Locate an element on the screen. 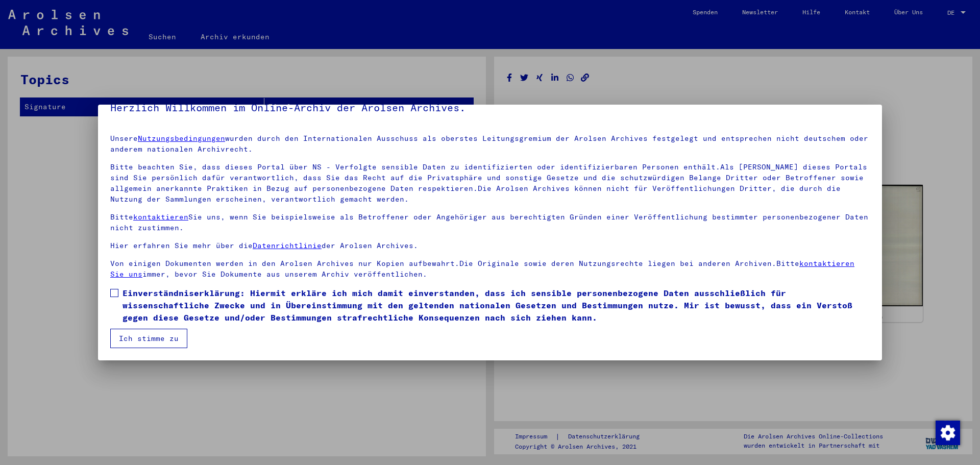 This screenshot has width=980, height=465. p: Hier erfahren Sie mehr über die der Arolsen Archives. is located at coordinates (490, 246).